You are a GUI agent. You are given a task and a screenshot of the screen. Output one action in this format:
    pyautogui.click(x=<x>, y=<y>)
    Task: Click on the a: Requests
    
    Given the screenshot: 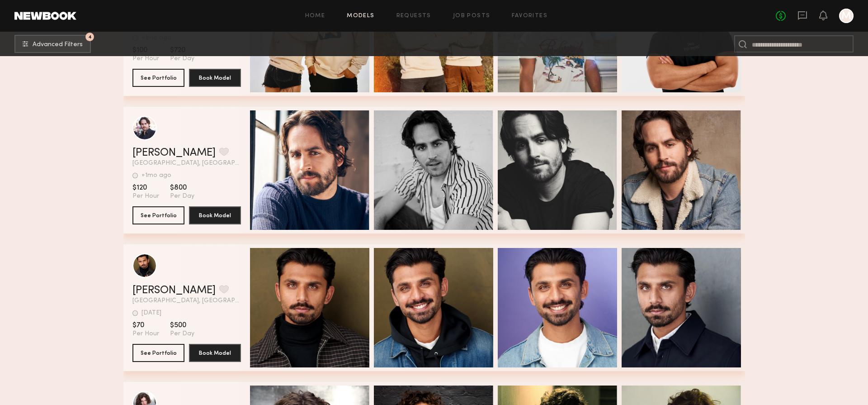 What is the action you would take?
    pyautogui.click(x=414, y=16)
    